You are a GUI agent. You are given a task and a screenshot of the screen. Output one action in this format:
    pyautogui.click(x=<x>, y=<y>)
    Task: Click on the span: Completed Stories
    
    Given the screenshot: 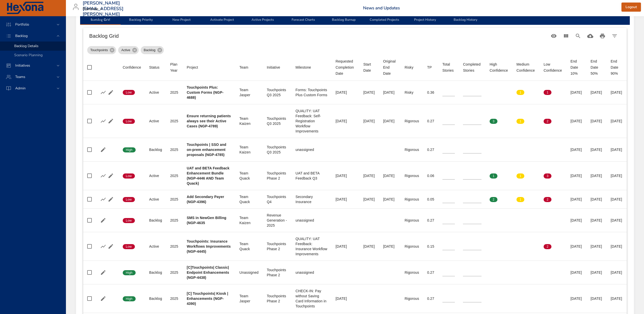 What is the action you would take?
    pyautogui.click(x=472, y=67)
    